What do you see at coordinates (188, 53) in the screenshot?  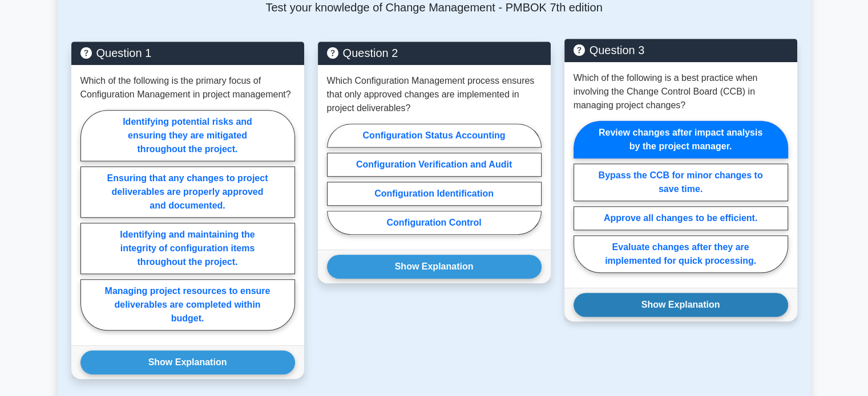 I see `h5: Question 1` at bounding box center [188, 53].